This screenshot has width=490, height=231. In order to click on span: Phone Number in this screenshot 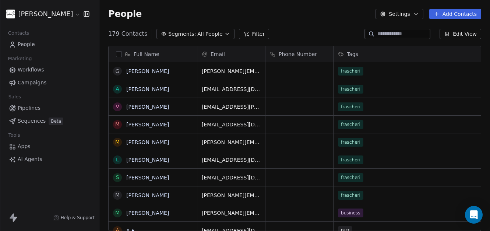, I will do `click(298, 54)`.